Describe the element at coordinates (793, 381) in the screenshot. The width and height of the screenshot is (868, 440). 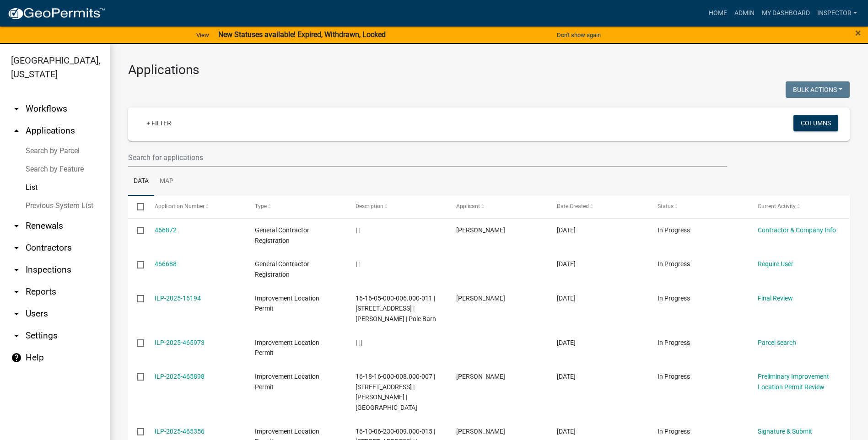
I see `a: Preliminary Improvement Location Permit Review` at that location.